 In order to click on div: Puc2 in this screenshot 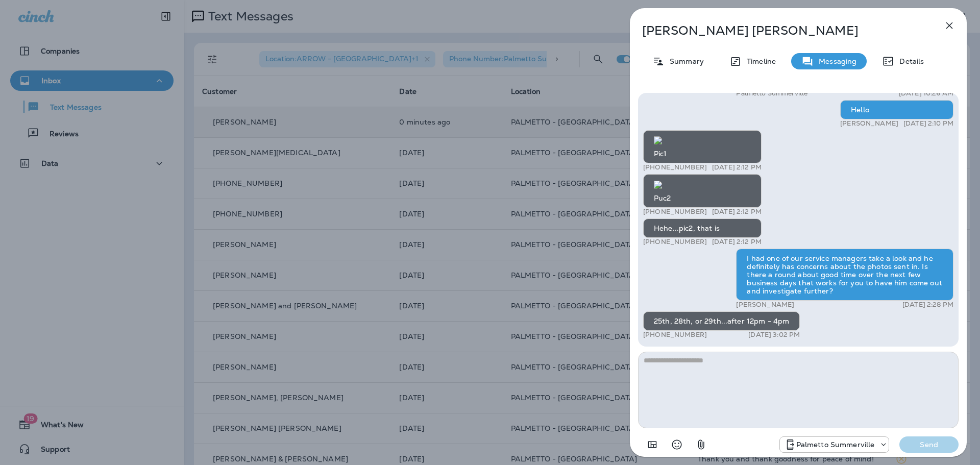, I will do `click(702, 191)`.